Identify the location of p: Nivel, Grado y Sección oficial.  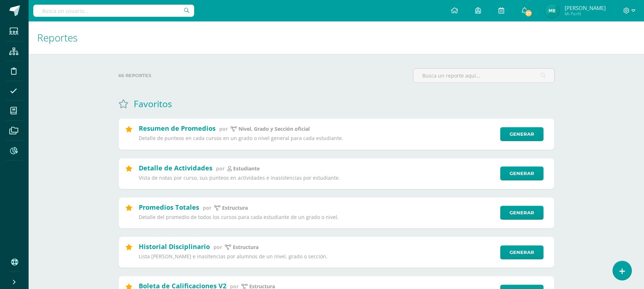
(274, 129).